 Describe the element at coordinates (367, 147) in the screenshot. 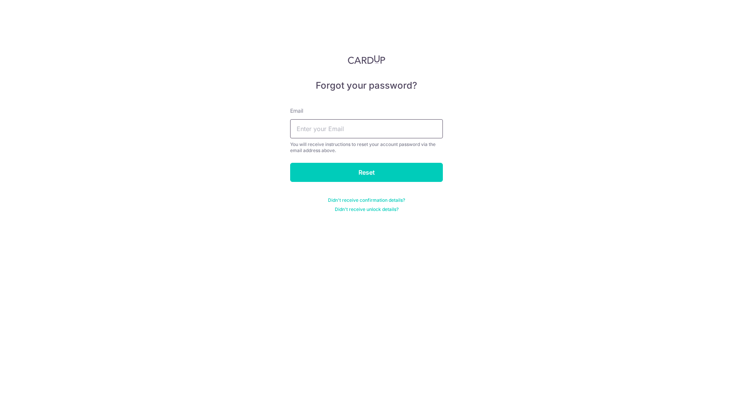

I see `div: You will receive instructions to reset your account password via the email address above.` at that location.